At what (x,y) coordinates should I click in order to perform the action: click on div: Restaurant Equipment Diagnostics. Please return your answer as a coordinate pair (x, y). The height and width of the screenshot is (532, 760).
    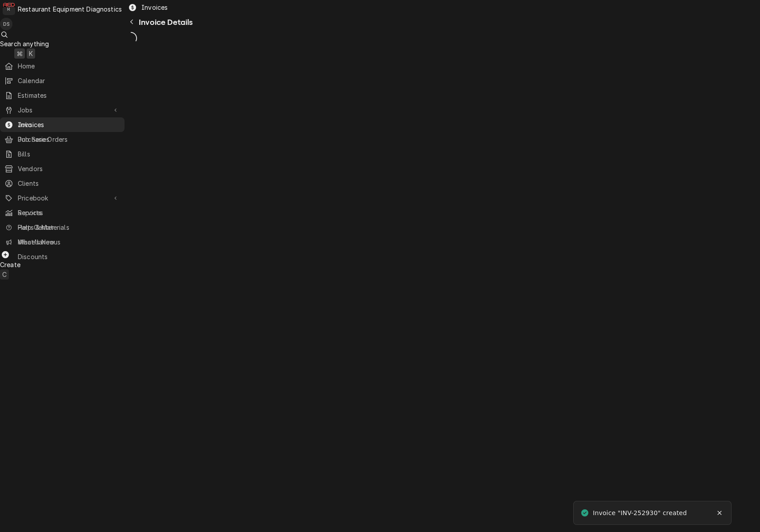
    Looking at the image, I should click on (70, 9).